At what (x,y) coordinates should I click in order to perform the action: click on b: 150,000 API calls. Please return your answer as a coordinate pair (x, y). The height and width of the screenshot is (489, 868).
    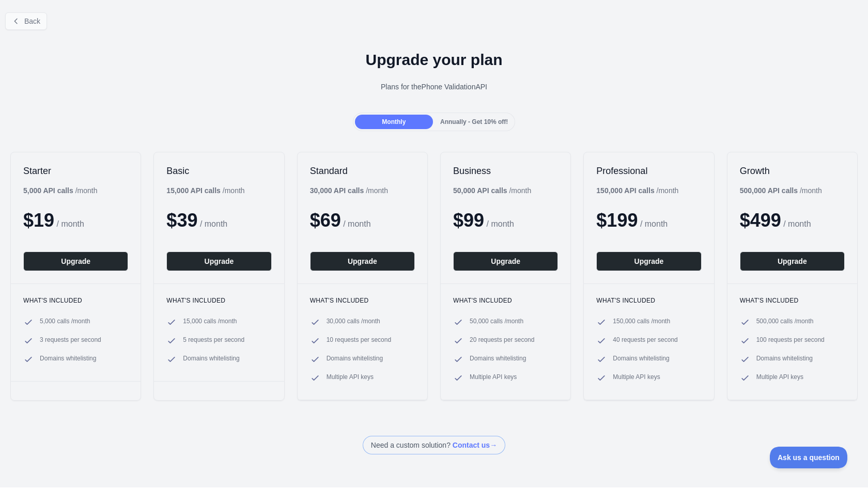
    Looking at the image, I should click on (625, 191).